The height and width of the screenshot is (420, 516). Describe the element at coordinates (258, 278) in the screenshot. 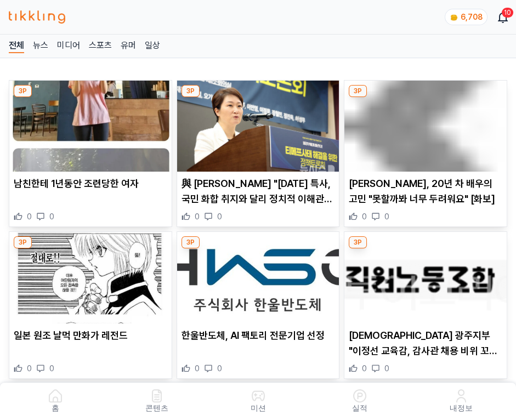

I see `img: 한울반도체, AI 팩토리 전문기업 선정` at that location.